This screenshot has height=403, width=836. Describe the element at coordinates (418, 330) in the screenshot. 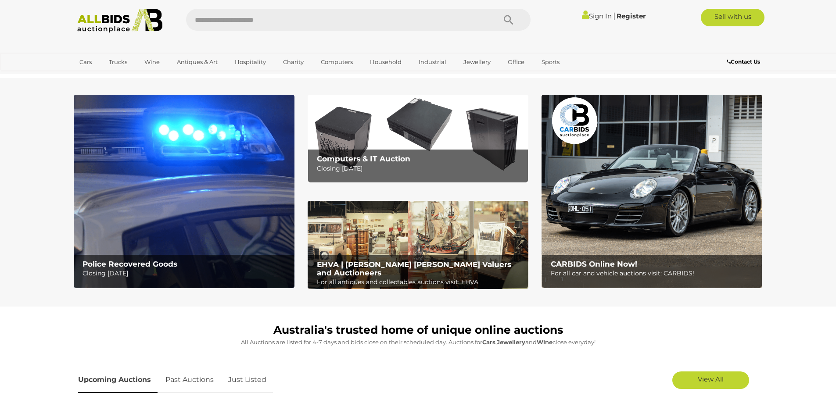

I see `h1: Australia's trusted home of unique online auctions` at that location.